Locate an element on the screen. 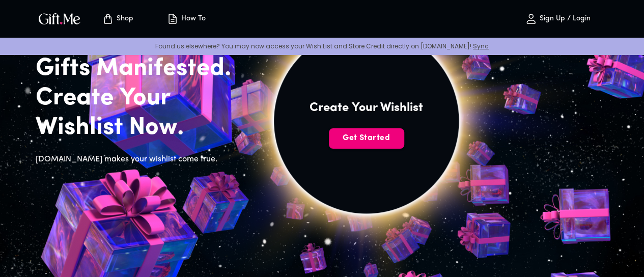  h2: Create Your is located at coordinates (142, 98).